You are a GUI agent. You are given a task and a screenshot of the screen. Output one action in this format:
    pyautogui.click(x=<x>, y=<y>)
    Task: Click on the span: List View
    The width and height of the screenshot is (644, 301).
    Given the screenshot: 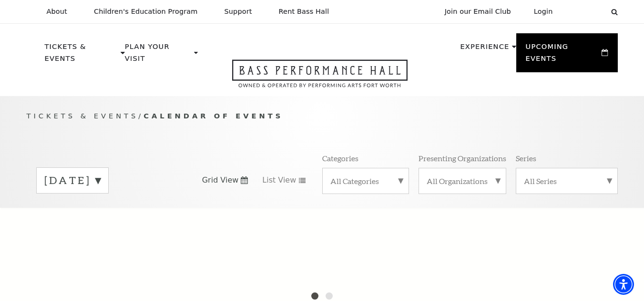 What is the action you would take?
    pyautogui.click(x=279, y=180)
    